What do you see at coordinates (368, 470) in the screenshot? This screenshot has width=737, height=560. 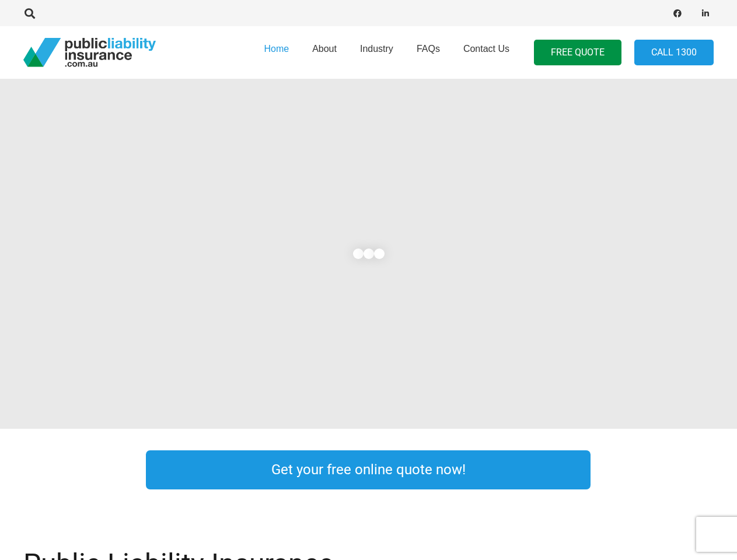 I see `a: Get your free online quote now!` at bounding box center [368, 470].